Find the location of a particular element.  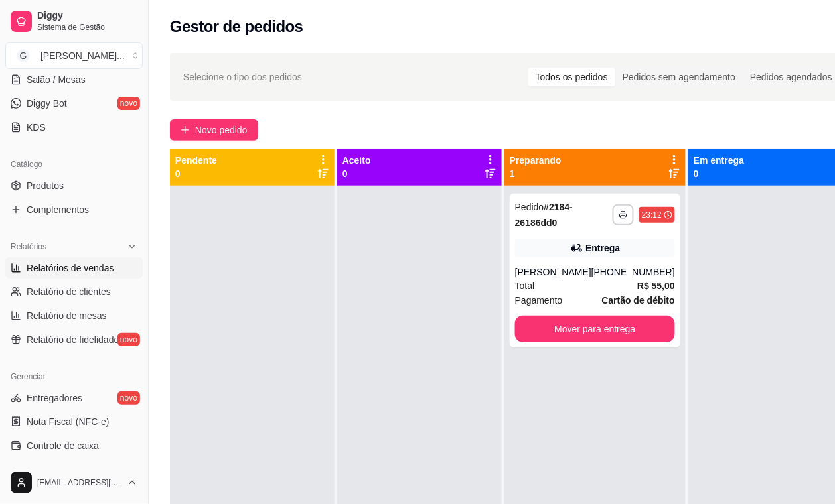

p: Aceito is located at coordinates (356, 160).